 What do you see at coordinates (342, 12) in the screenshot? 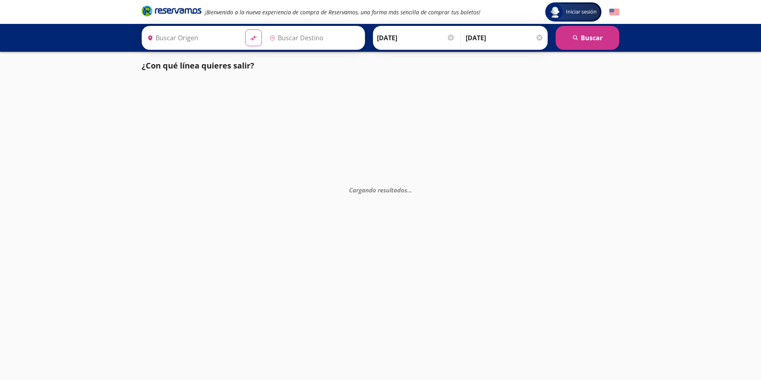
I see `em: ¡Bienvenido a la nueva experiencia de compra de Reservamos, una forma más sencilla de comprar tus...` at bounding box center [342, 12].